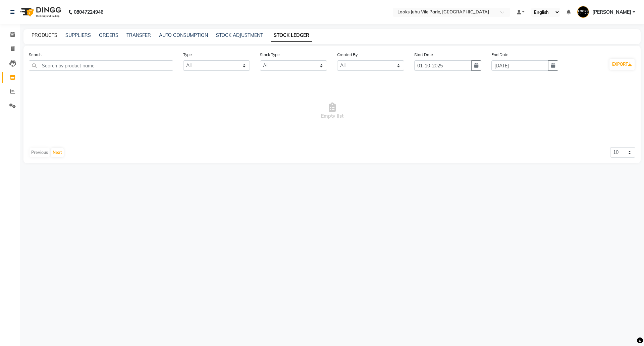 The image size is (644, 346). Describe the element at coordinates (88, 12) in the screenshot. I see `b: 08047224946` at that location.